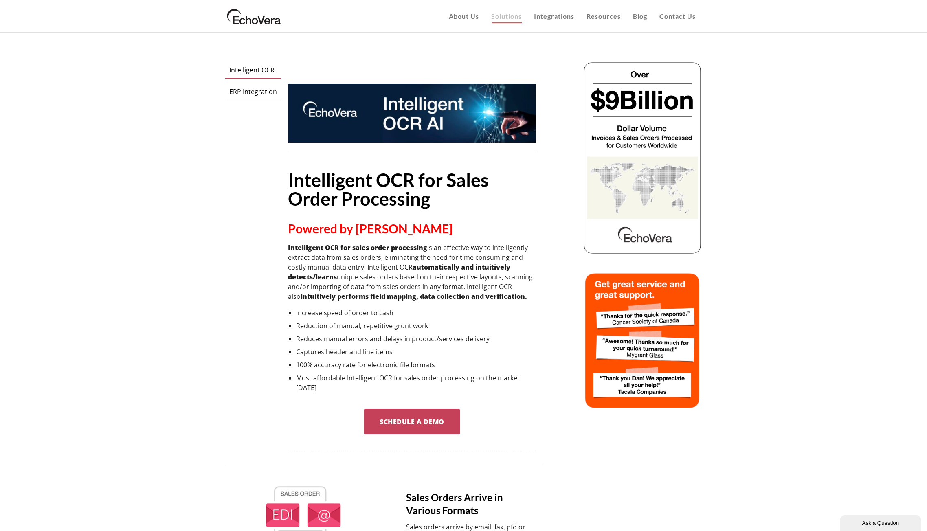  I want to click on span: ERP Integration, so click(253, 92).